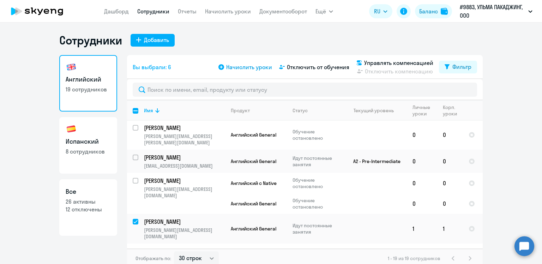 The width and height of the screenshot is (542, 264). Describe the element at coordinates (88, 202) in the screenshot. I see `p: 26 активны` at that location.